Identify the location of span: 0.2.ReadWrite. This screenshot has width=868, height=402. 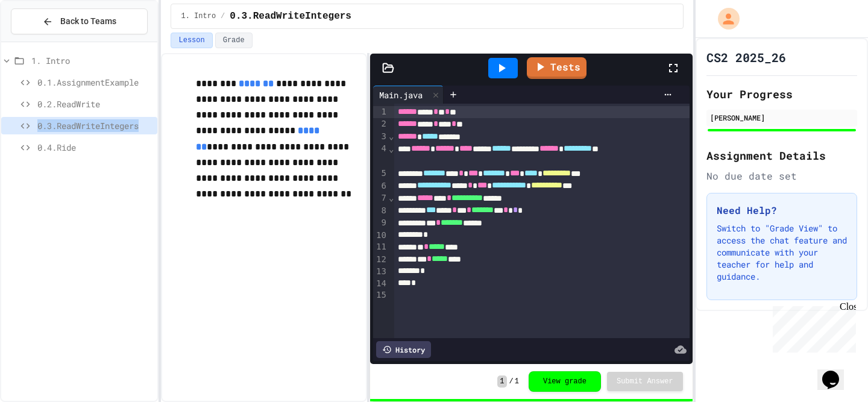
(95, 104).